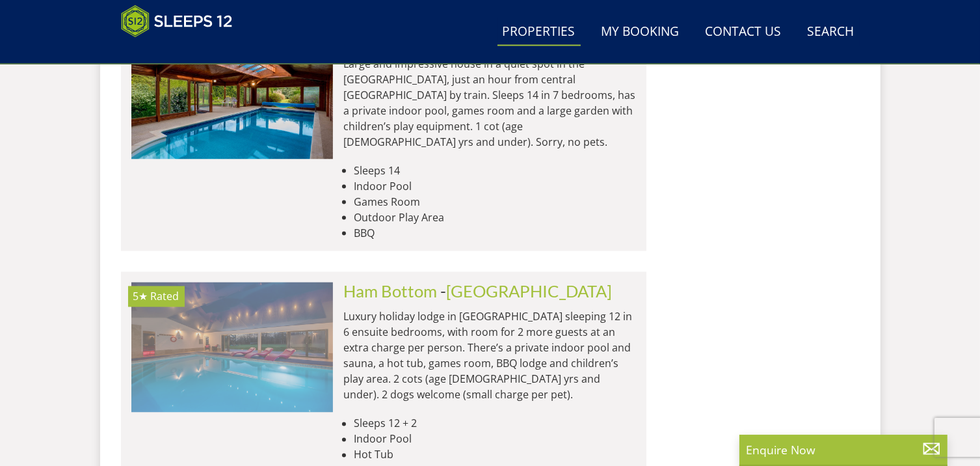 Image resolution: width=980 pixels, height=466 pixels. What do you see at coordinates (232, 347) in the screenshot?
I see `a: 5★ Rated` at bounding box center [232, 347].